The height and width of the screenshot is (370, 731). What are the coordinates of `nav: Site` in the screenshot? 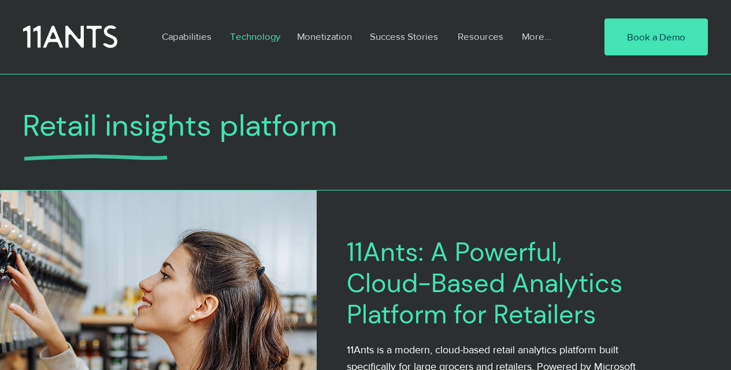 It's located at (361, 36).